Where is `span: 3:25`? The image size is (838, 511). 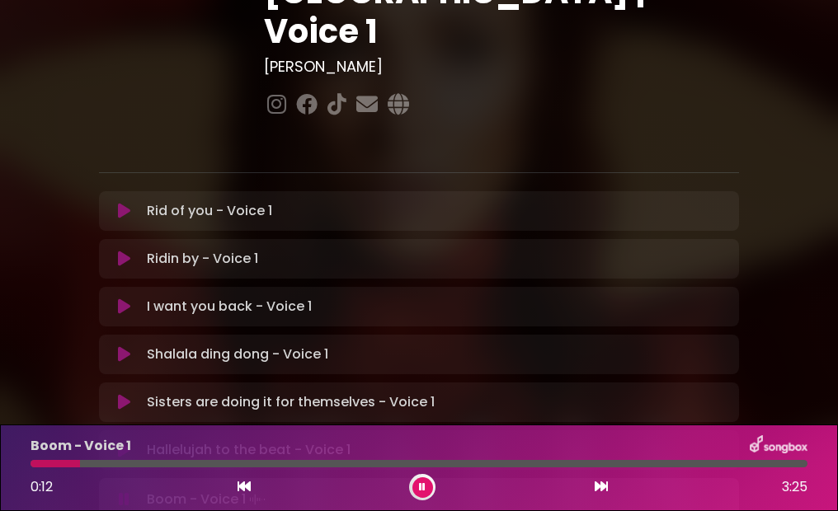
span: 3:25 is located at coordinates (794, 487).